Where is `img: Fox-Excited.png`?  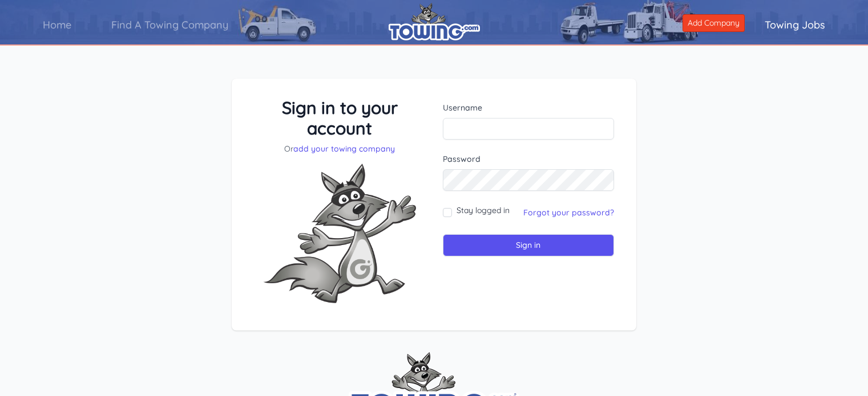
img: Fox-Excited.png is located at coordinates (339, 233).